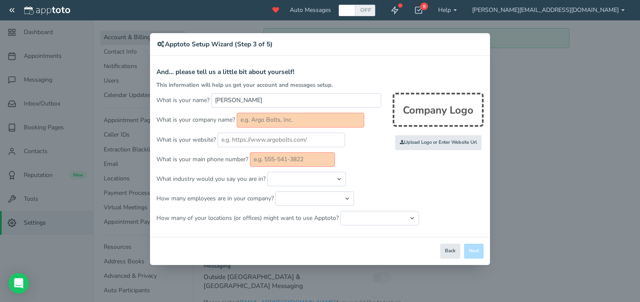  Describe the element at coordinates (320, 100) in the screenshot. I see `p: What is your name?` at that location.